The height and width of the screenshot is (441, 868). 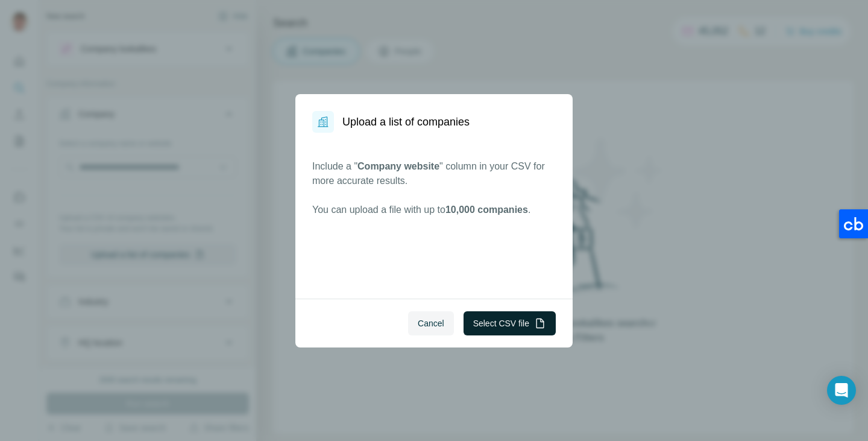 What do you see at coordinates (841, 390) in the screenshot?
I see `div: Open Intercom Messenger` at bounding box center [841, 390].